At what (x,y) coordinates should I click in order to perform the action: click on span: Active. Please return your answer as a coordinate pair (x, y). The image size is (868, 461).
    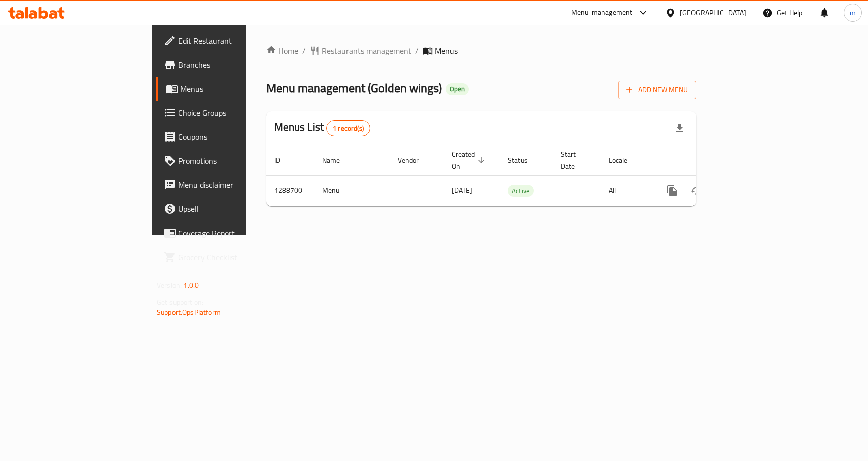
    Looking at the image, I should click on (520, 191).